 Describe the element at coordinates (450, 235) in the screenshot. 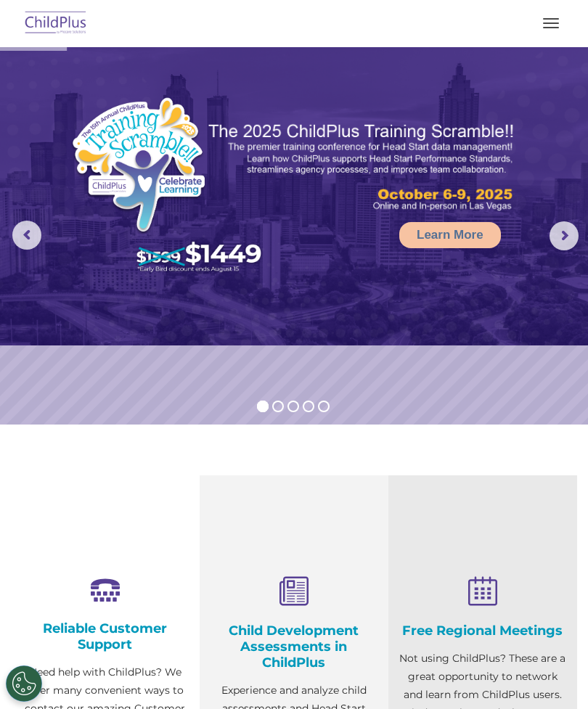

I see `a: Learn More` at that location.